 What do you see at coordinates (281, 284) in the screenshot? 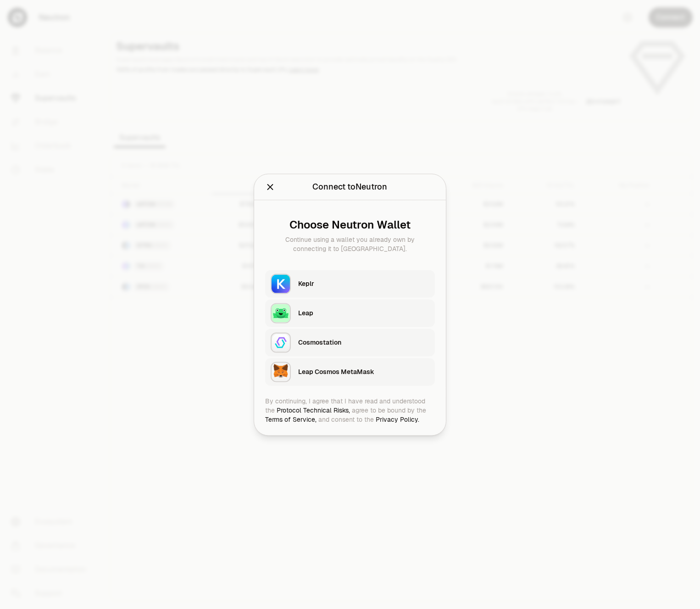
I see `img: Keplr` at bounding box center [281, 284].